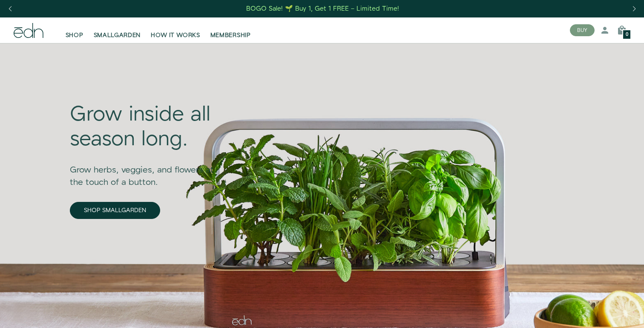 This screenshot has width=644, height=328. What do you see at coordinates (175, 30) in the screenshot?
I see `a: HOW IT WORKS` at bounding box center [175, 30].